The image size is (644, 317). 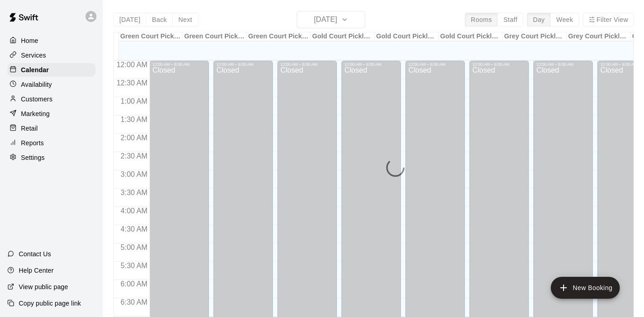 What do you see at coordinates (36, 270) in the screenshot?
I see `p: Help Center` at bounding box center [36, 270].